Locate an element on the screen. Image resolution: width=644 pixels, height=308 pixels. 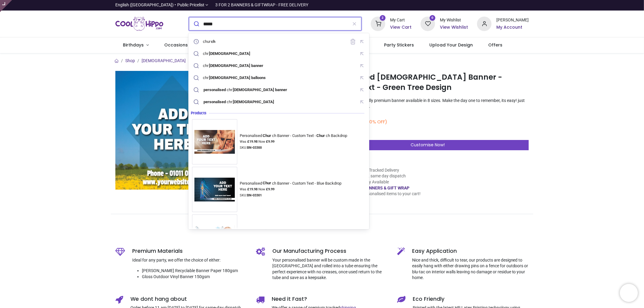
span: Customise Now! is located at coordinates (428, 145).